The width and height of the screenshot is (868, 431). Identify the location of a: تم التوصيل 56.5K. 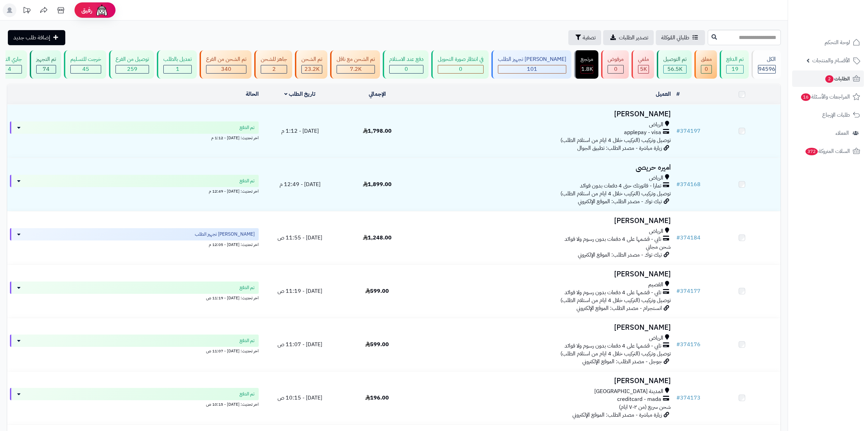
(674, 64).